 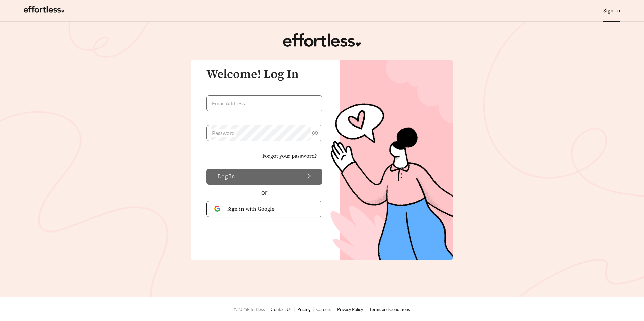 I want to click on span: Forgot your password?, so click(x=290, y=156).